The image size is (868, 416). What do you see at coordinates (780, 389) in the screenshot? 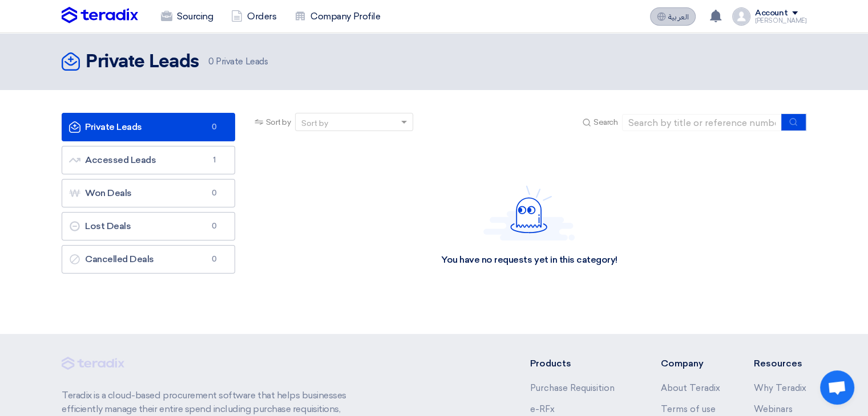
I see `a: Why Teradix` at bounding box center [780, 389].